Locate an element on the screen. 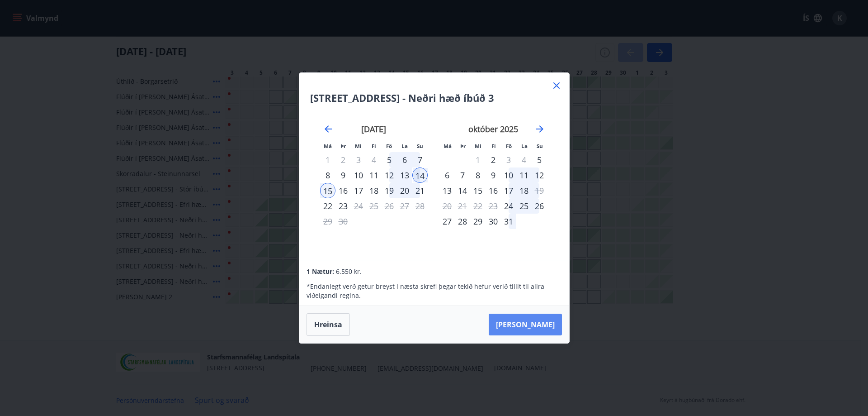 Image resolution: width=868 pixels, height=416 pixels. td: Choose mánudagur, 27. október 2025 as your check-in date. It’s available. is located at coordinates (447, 221).